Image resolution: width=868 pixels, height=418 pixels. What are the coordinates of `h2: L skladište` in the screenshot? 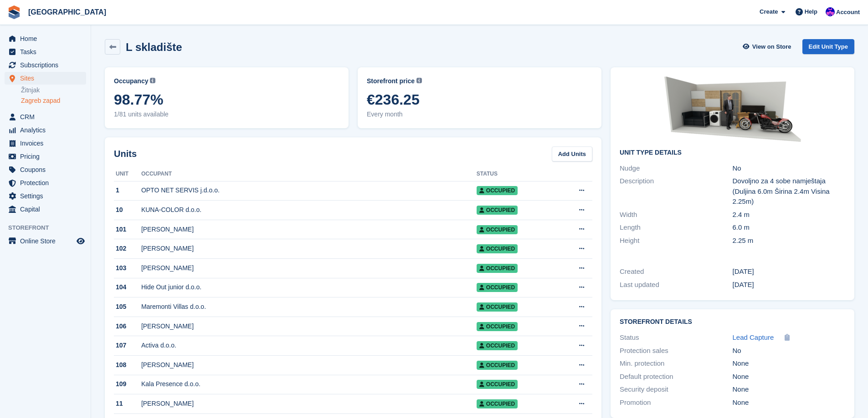 It's located at (154, 47).